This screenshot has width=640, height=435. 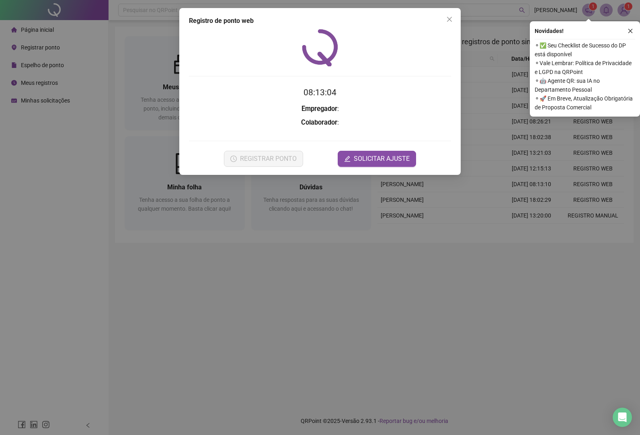 I want to click on div: Registro de ponto web, so click(x=320, y=21).